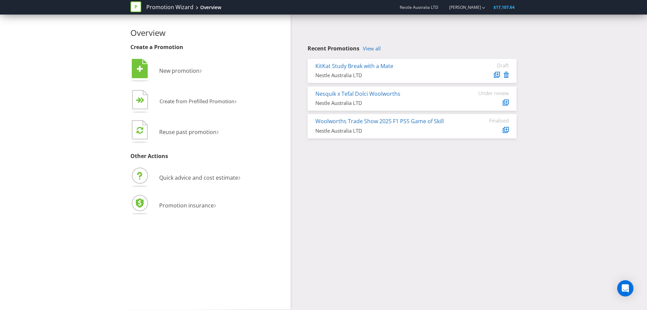  Describe the element at coordinates (371, 48) in the screenshot. I see `a: View all` at that location.